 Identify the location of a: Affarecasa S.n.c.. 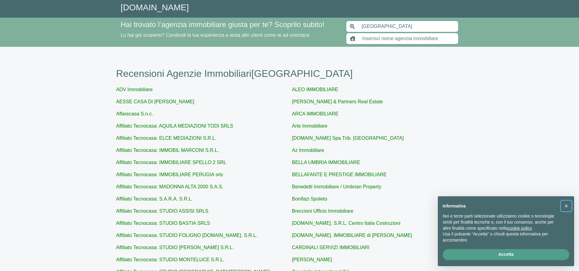
(135, 114).